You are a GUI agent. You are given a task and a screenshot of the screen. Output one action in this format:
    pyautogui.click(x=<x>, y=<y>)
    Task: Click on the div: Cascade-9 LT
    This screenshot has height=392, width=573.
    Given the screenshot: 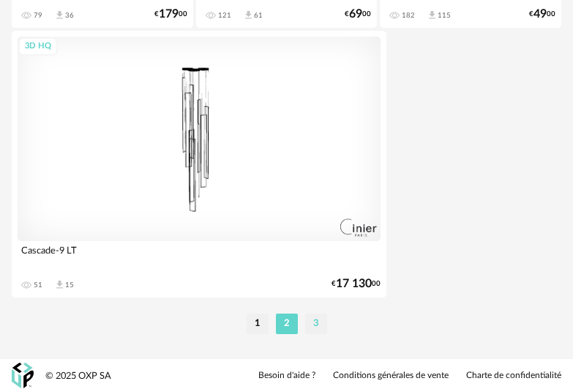 What is the action you would take?
    pyautogui.click(x=199, y=255)
    